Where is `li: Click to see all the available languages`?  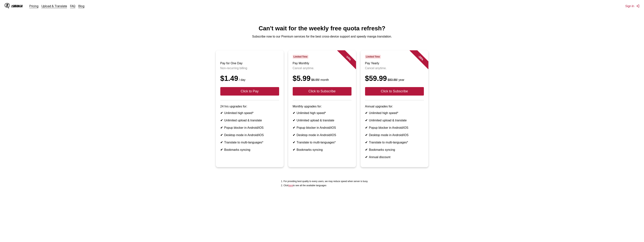
li: Click to see all the available languages is located at coordinates (326, 185).